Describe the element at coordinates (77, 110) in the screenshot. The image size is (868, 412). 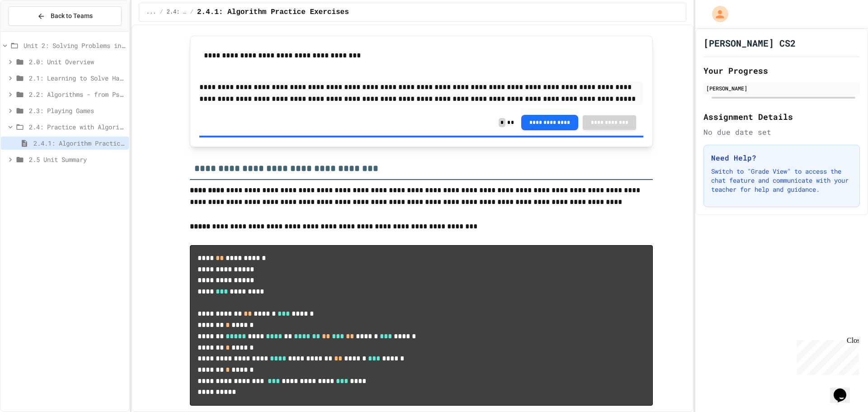
I see `span: 2.3: Playing Games` at that location.